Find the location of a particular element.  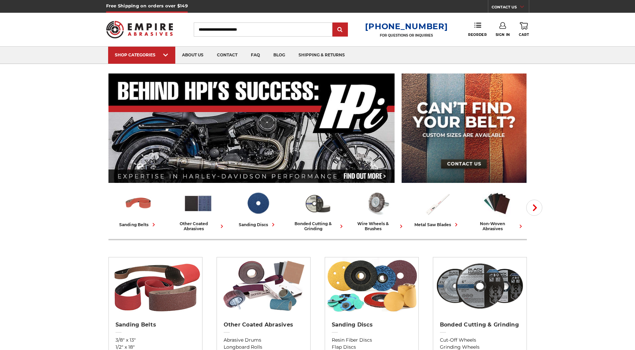

a: faq is located at coordinates (255, 55).